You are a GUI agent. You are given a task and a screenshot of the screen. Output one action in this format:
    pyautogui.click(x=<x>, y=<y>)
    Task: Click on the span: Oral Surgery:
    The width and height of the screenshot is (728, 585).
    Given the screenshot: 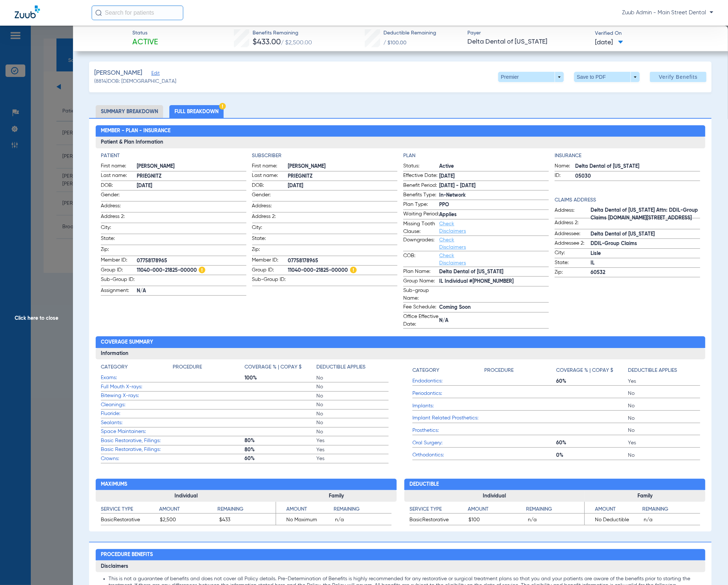 What is the action you would take?
    pyautogui.click(x=449, y=443)
    